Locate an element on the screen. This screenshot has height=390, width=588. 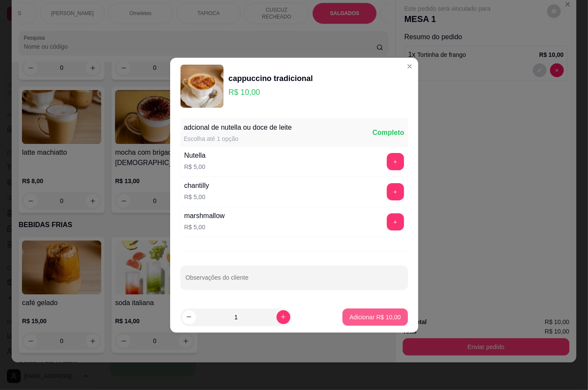
div: Escolha até 1 opção is located at coordinates (238, 139).